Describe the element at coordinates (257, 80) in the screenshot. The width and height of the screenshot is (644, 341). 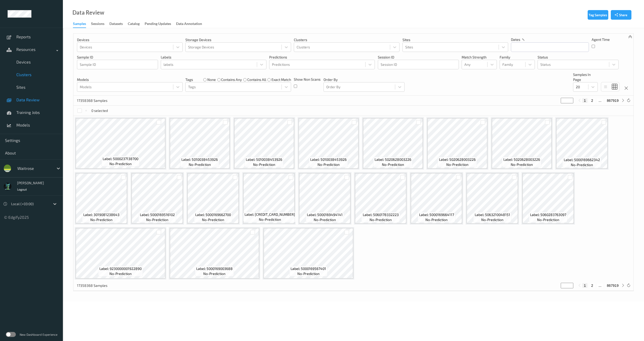
I see `label: contains all` at that location.